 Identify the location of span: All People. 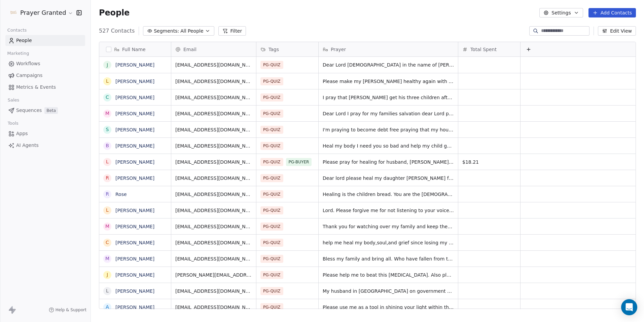
(192, 31).